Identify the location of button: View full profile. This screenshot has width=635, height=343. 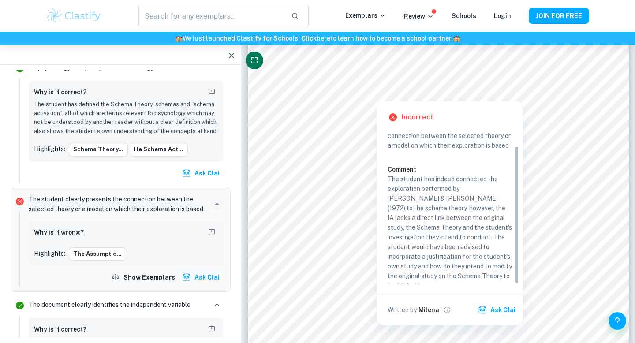
(447, 310).